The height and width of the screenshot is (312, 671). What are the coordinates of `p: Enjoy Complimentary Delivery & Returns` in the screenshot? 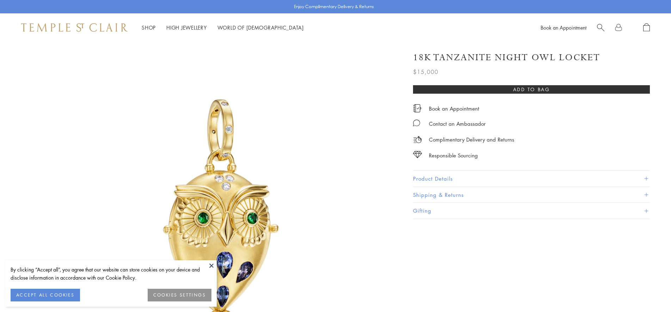 It's located at (334, 7).